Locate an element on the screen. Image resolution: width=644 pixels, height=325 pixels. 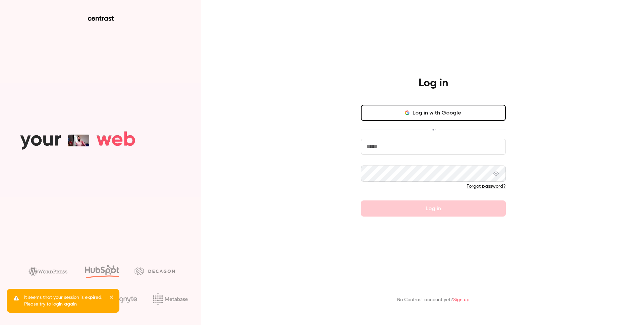
span: or is located at coordinates (433, 130).